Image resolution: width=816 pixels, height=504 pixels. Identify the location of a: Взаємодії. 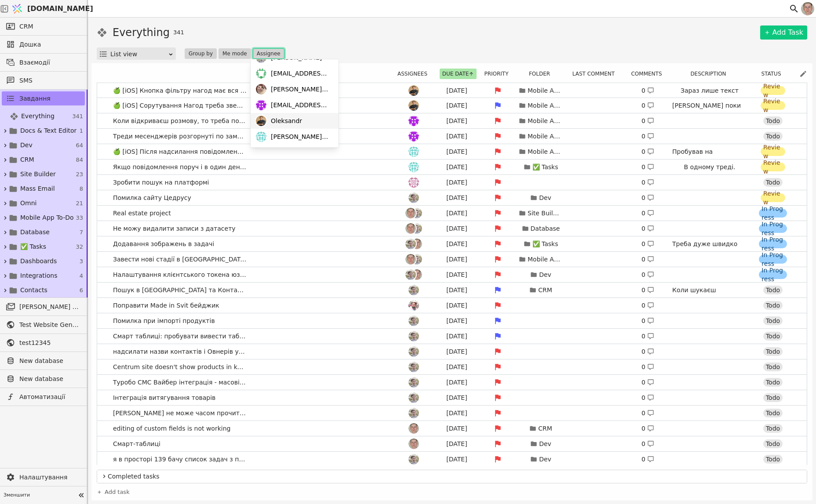
(43, 62).